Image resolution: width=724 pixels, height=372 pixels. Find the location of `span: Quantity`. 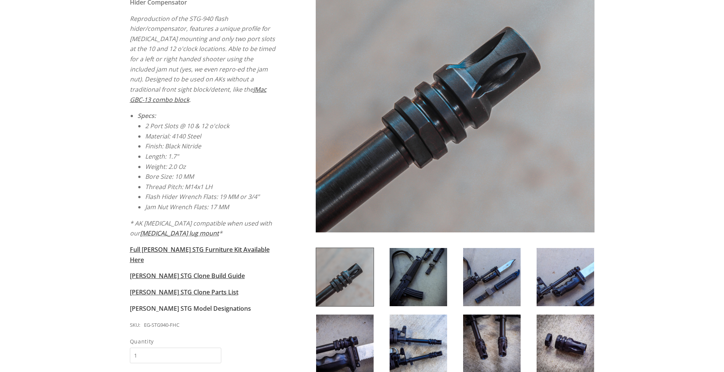

span: Quantity is located at coordinates (176, 342).